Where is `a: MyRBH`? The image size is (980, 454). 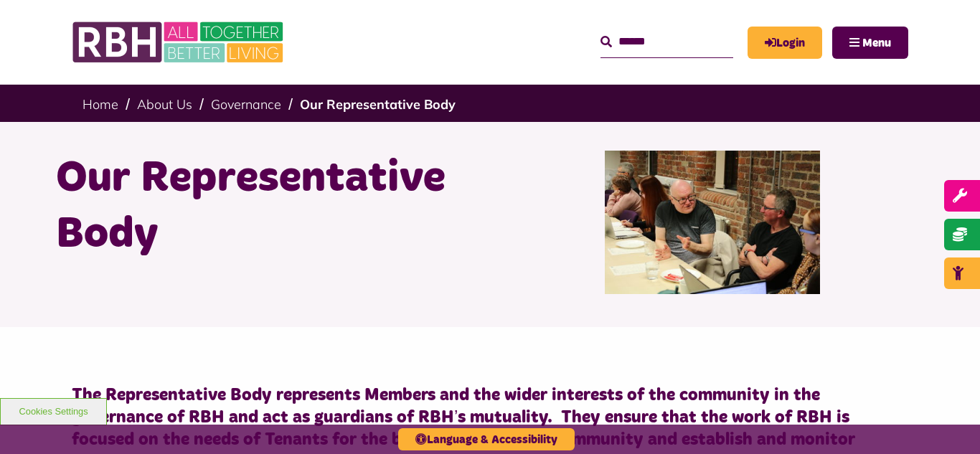 a: MyRBH is located at coordinates (784, 42).